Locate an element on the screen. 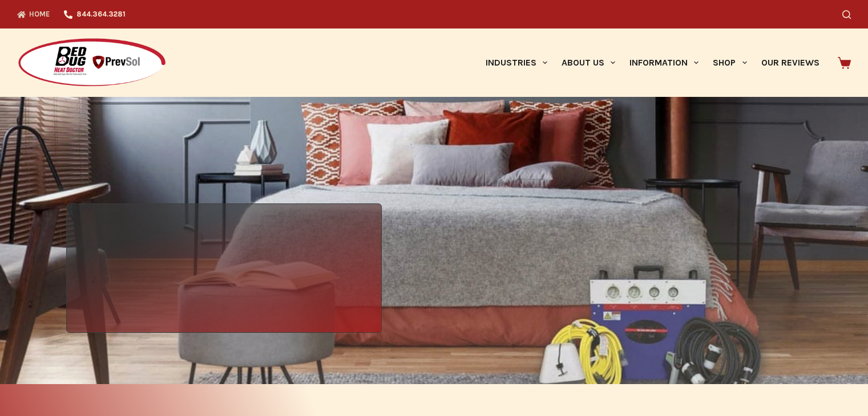 The width and height of the screenshot is (868, 416). a: About Us is located at coordinates (588, 63).